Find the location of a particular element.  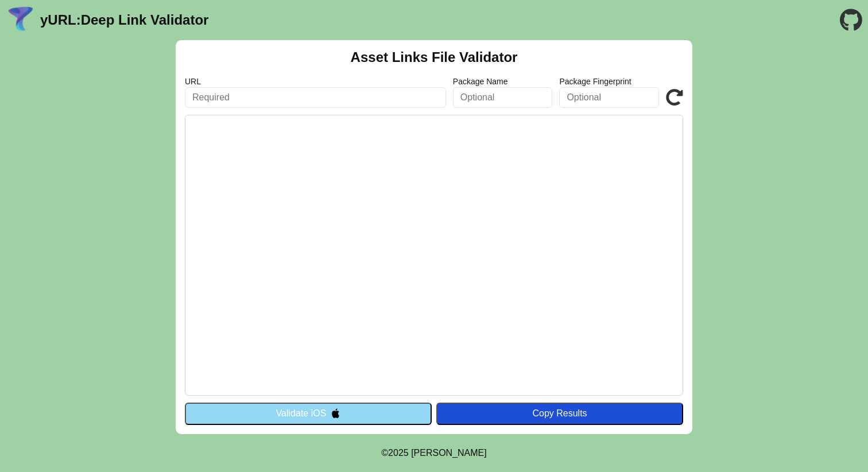

label: Package Fingerprint is located at coordinates (609, 82).